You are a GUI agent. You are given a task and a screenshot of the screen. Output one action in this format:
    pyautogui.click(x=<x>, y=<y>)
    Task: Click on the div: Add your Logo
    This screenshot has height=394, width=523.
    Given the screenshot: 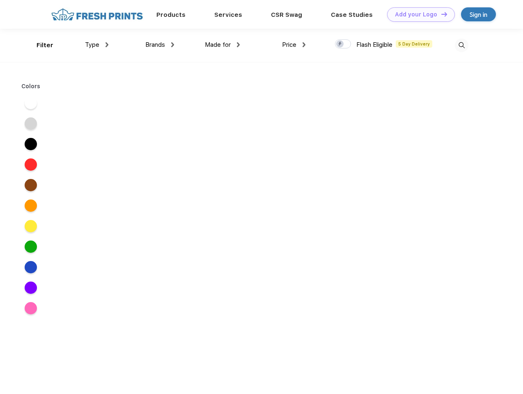 What is the action you would take?
    pyautogui.click(x=416, y=14)
    